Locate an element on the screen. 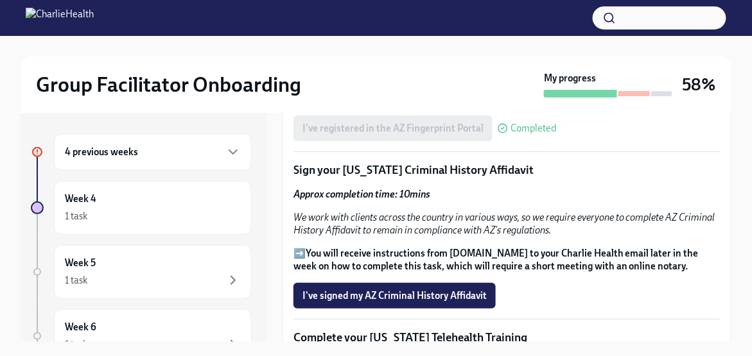  span: I've signed my AZ Criminal History Affidavit is located at coordinates (394, 296).